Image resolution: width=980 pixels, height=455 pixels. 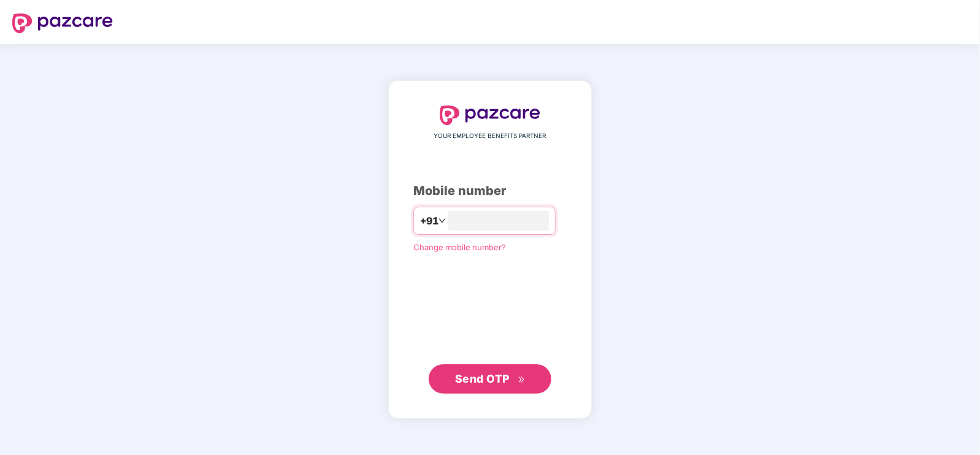 What do you see at coordinates (442, 221) in the screenshot?
I see `span: down` at bounding box center [442, 221].